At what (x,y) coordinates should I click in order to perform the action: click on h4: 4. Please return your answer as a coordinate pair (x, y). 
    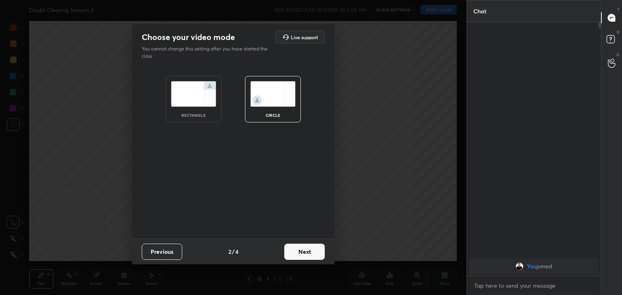
    Looking at the image, I should click on (237, 252).